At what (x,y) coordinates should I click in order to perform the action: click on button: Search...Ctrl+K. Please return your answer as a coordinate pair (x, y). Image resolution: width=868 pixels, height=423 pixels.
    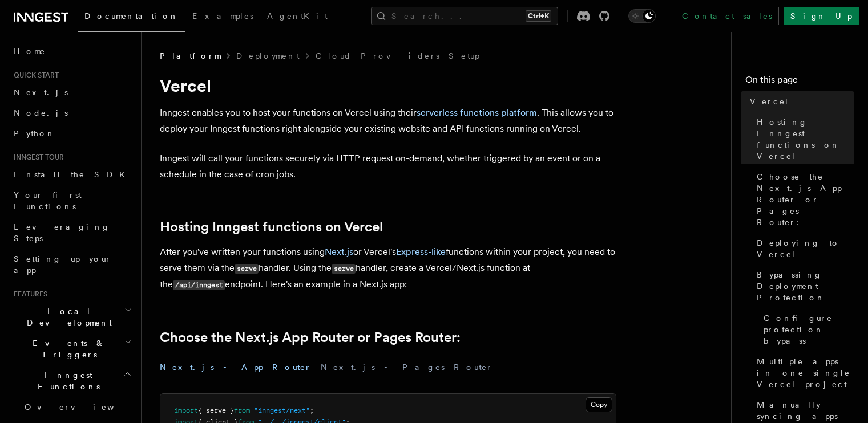
    Looking at the image, I should click on (464, 16).